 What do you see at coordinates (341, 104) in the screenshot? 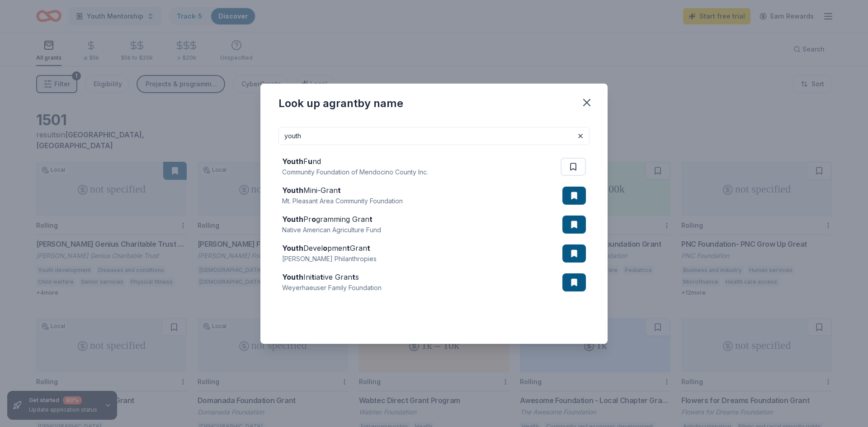
I see `div: Look up a grant by name` at bounding box center [341, 104].